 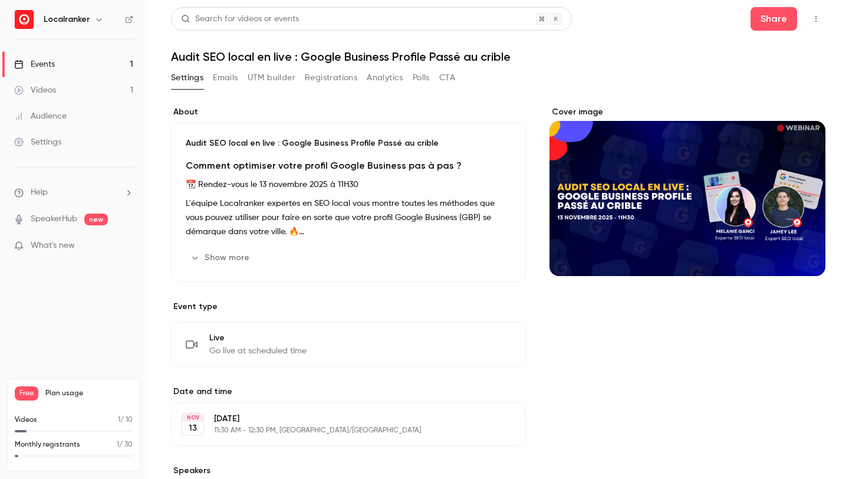 What do you see at coordinates (687, 191) in the screenshot?
I see `section: Cover image` at bounding box center [687, 191].